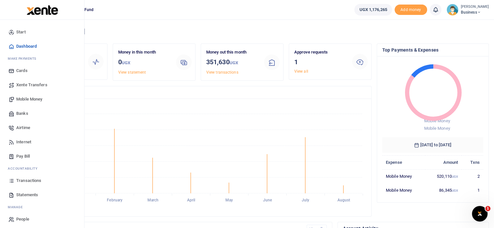 The height and width of the screenshot is (228, 494). Describe the element at coordinates (26, 46) in the screenshot. I see `span: Dashboard` at that location.